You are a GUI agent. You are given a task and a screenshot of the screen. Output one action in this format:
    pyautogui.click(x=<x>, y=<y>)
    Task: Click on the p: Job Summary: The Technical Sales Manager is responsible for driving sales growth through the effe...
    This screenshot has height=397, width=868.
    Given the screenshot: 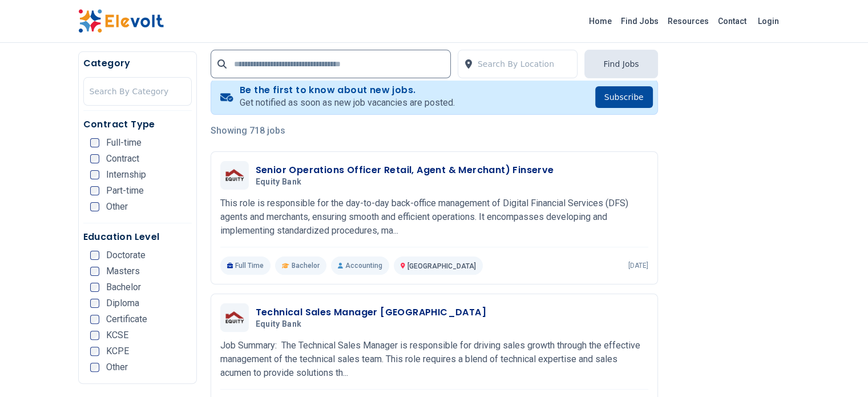 What is the action you would take?
    pyautogui.click(x=434, y=360)
    